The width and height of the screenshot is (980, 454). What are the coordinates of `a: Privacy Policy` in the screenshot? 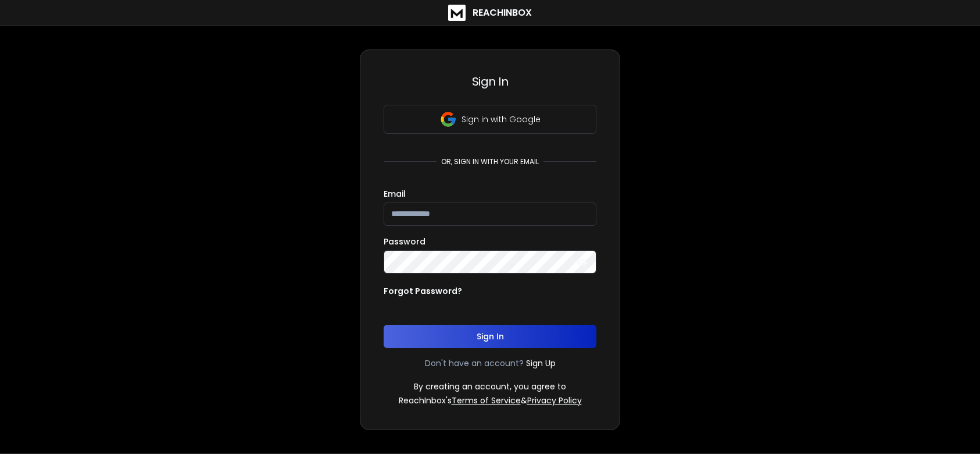 It's located at (554, 400).